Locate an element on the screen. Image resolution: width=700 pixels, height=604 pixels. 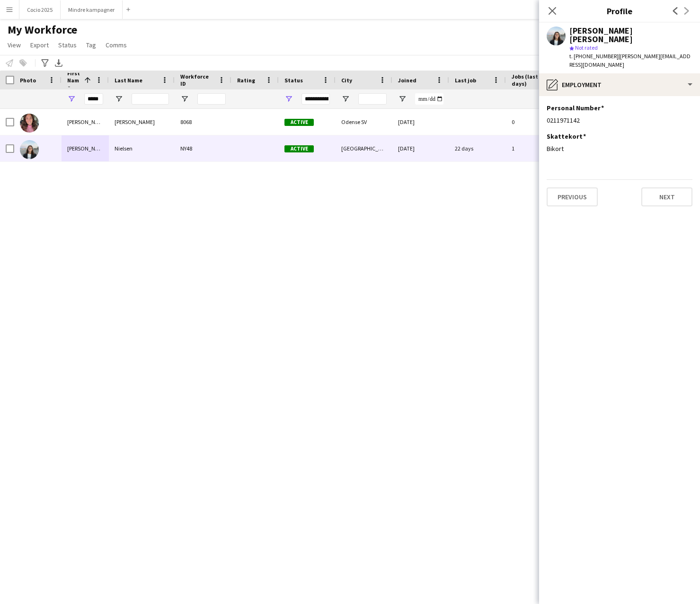
button: Mindre kampagner is located at coordinates (91, 10).